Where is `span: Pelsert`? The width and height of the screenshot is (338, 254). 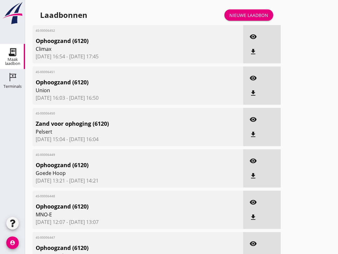 span: Pelsert is located at coordinates (121, 132).